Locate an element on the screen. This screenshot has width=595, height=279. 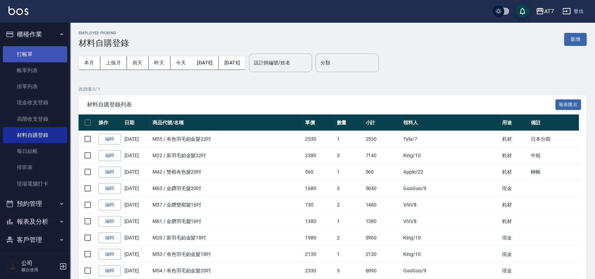
a: 高階收支登錄 is located at coordinates (35, 119).